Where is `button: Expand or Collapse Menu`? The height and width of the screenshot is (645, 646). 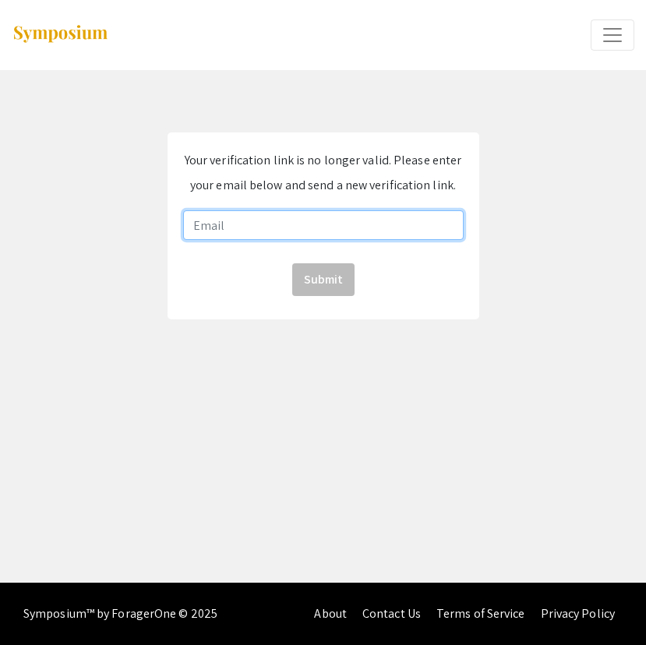 button: Expand or Collapse Menu is located at coordinates (613, 35).